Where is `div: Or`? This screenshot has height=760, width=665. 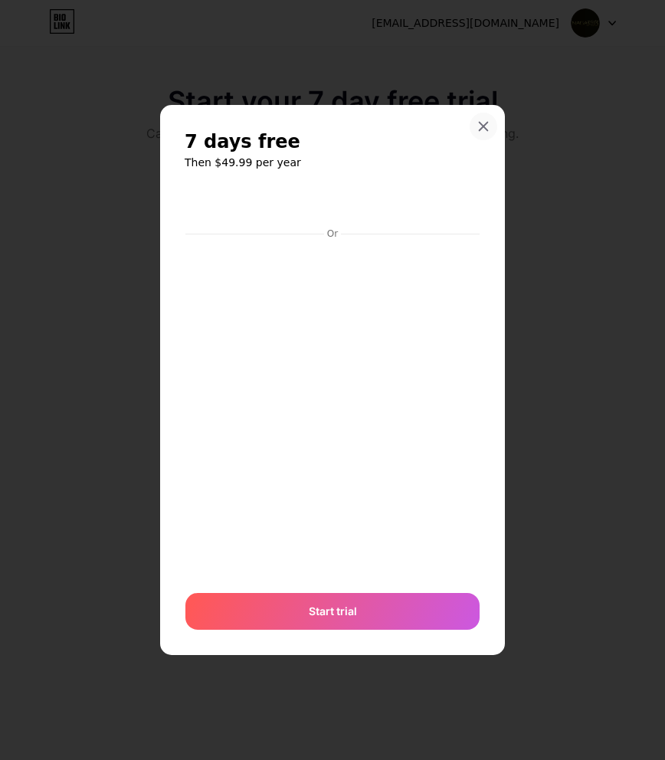
div: Or is located at coordinates (333, 234).